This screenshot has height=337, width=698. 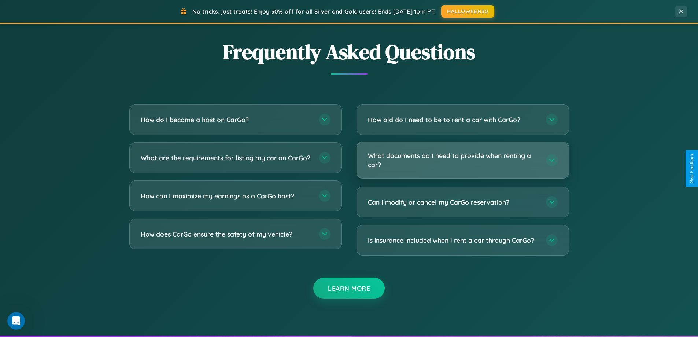 I want to click on h2: Frequently Asked Questions, so click(x=349, y=52).